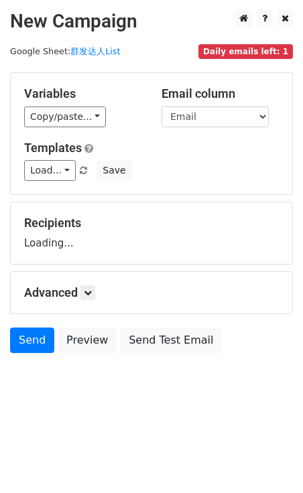 The image size is (303, 493). I want to click on h5: Recipients, so click(151, 223).